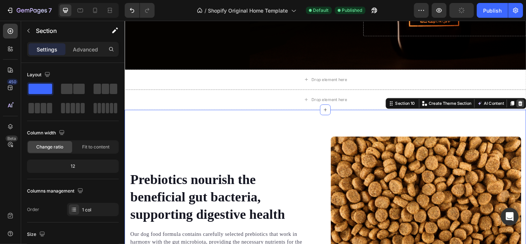 This screenshot has height=244, width=526. I want to click on p: Prebiotics nourish the beneficial gut bacteria, supporting digestive health, so click(105, 195).